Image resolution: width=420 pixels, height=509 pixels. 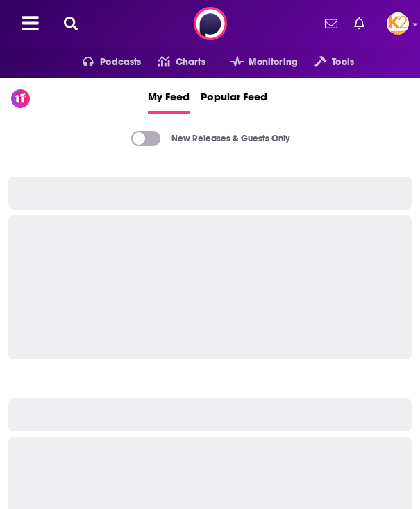 What do you see at coordinates (397, 24) in the screenshot?
I see `a: Logged in as K2Krupp` at bounding box center [397, 24].